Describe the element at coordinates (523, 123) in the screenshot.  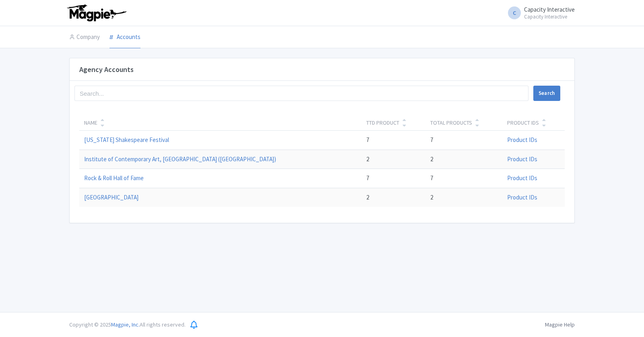
I see `div: Product IDs` at that location.